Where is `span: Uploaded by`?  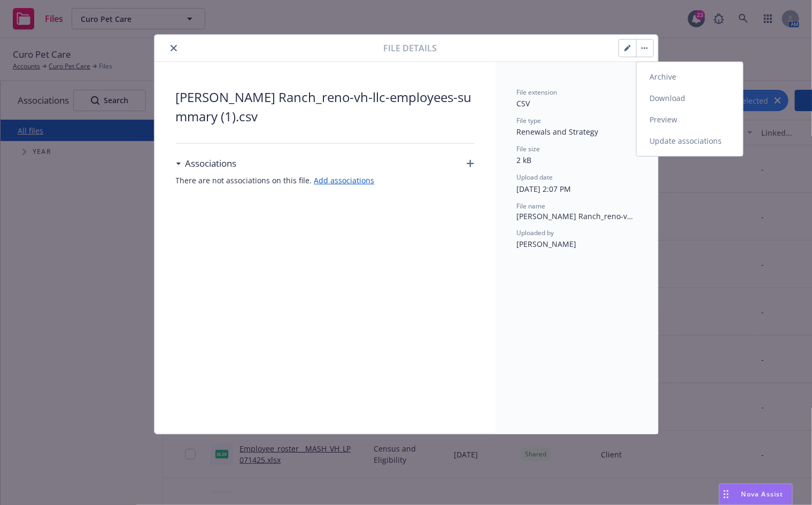 span: Uploaded by is located at coordinates (536, 232).